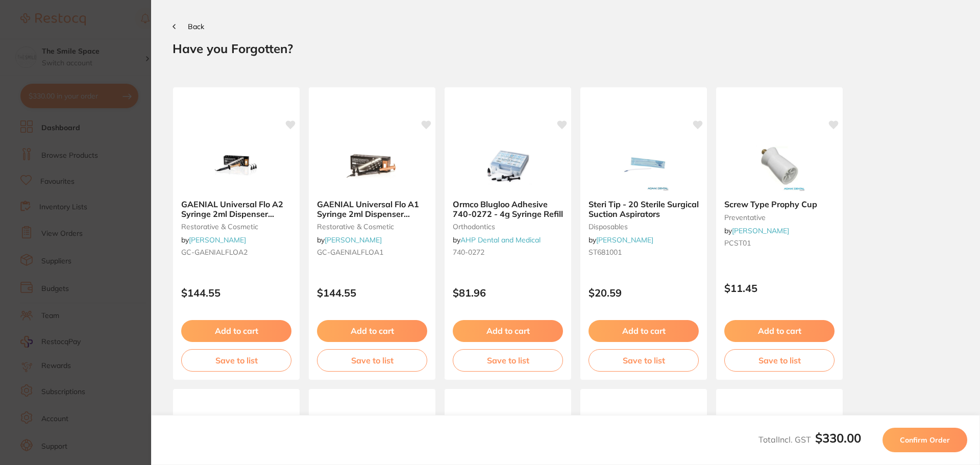 The width and height of the screenshot is (980, 465). I want to click on small: ST681001, so click(644, 252).